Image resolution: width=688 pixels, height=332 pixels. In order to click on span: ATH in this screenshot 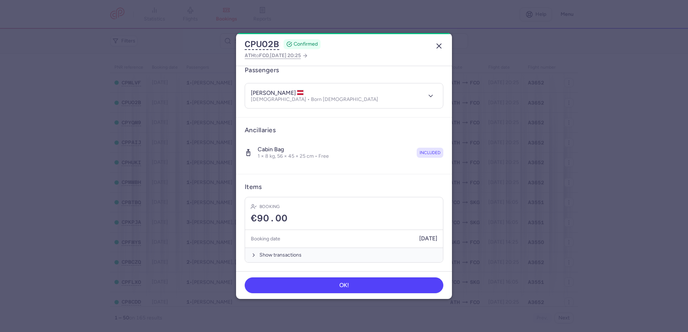, I will do `click(249, 55)`.